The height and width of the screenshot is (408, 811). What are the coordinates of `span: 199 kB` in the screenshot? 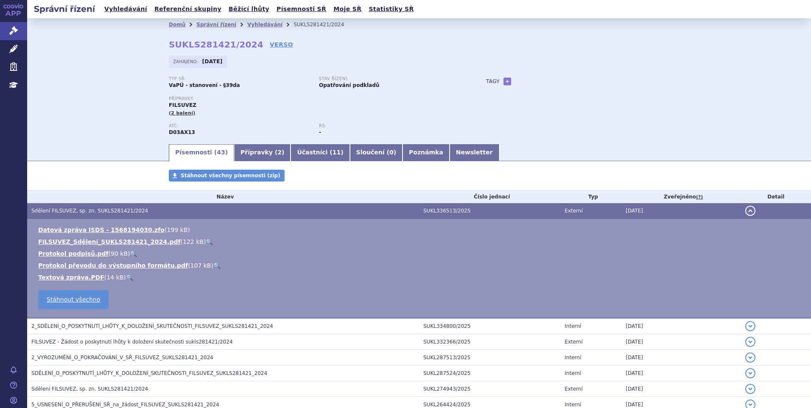 It's located at (177, 230).